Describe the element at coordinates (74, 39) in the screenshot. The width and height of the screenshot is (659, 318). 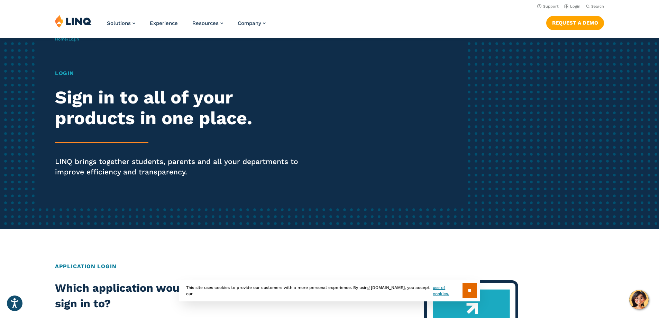
I see `span: Login` at that location.